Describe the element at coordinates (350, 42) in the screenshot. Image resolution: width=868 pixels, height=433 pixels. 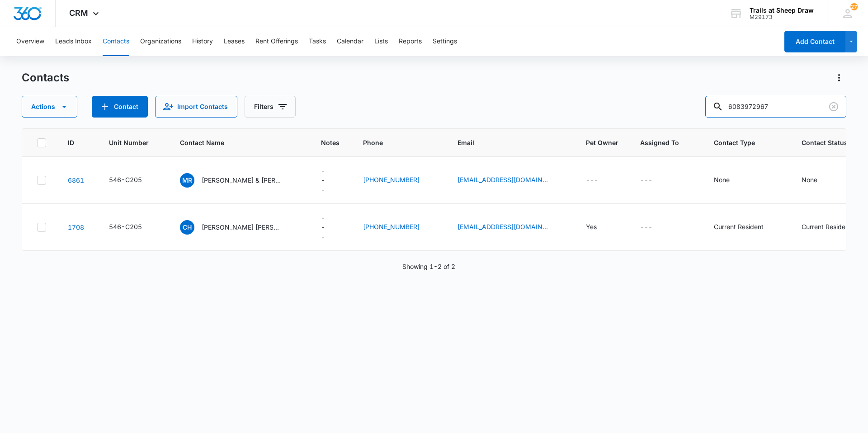
I see `button: Calendar` at that location.